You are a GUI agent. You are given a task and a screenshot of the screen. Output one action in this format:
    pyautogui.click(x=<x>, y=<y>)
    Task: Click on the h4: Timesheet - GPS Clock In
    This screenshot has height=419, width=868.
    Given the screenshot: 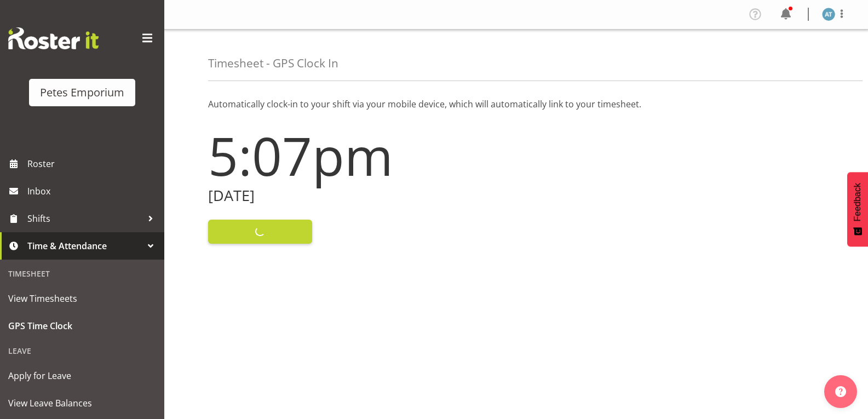 What is the action you would take?
    pyautogui.click(x=273, y=63)
    